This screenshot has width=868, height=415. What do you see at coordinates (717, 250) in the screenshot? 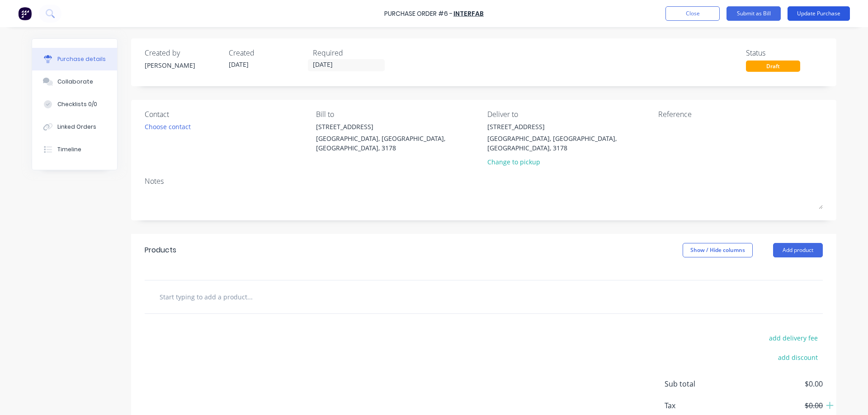
I see `button: Show / Hide columns` at bounding box center [717, 250].